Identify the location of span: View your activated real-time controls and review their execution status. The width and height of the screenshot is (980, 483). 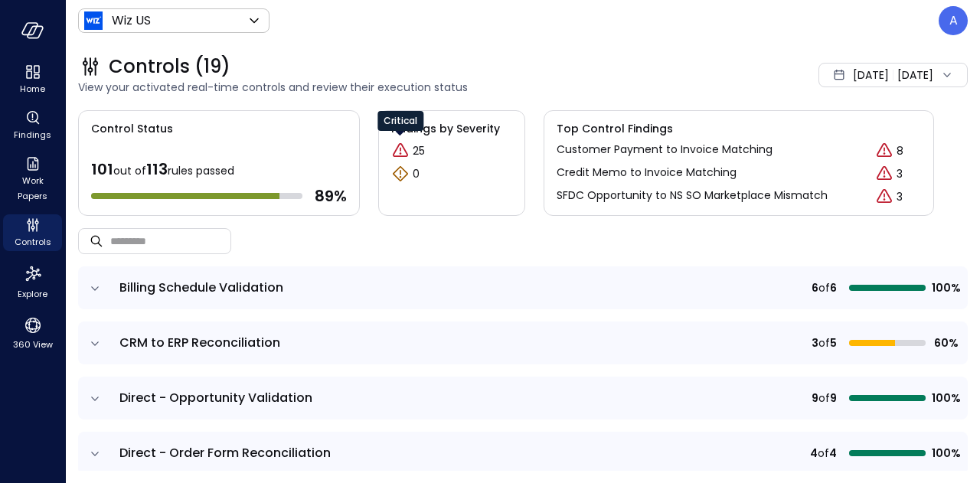
(358, 87).